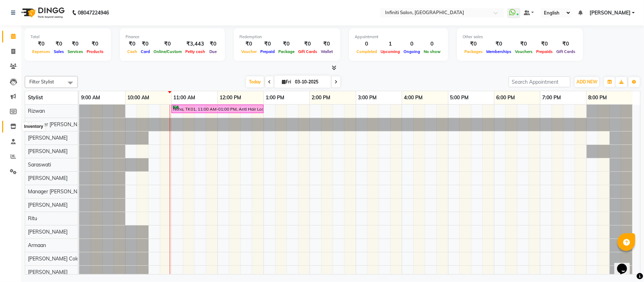 Image resolution: width=644 pixels, height=282 pixels. Describe the element at coordinates (311, 82) in the screenshot. I see `input: 2025-10-03` at that location.